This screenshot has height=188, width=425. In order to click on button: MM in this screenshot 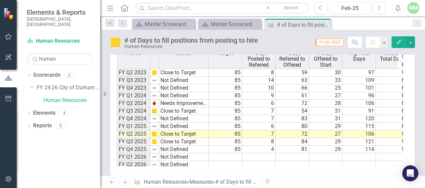, I will do `click(413, 8)`.